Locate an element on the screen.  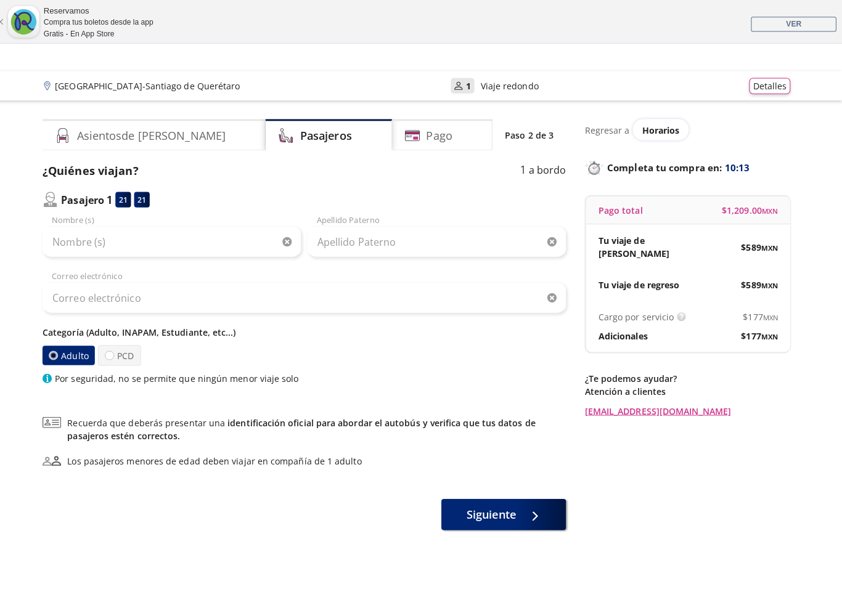
a: identificación oficial para abordar el autobús y verifica que tus datos de pasajeros estén correc... is located at coordinates (307, 424).